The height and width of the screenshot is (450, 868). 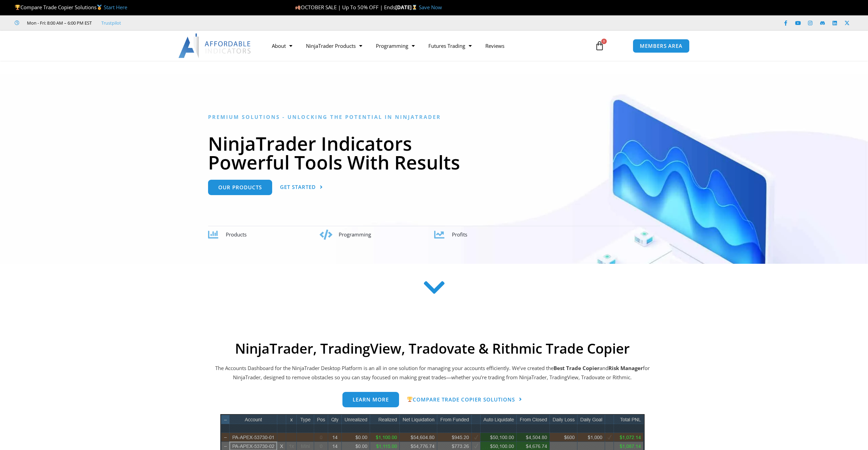 I want to click on a: Futures Trading, so click(x=450, y=46).